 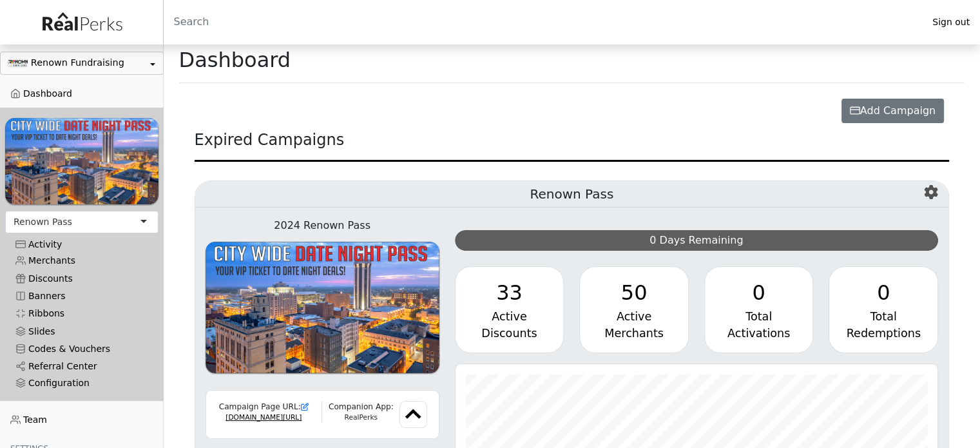 I want to click on h1: Dashboard, so click(x=235, y=60).